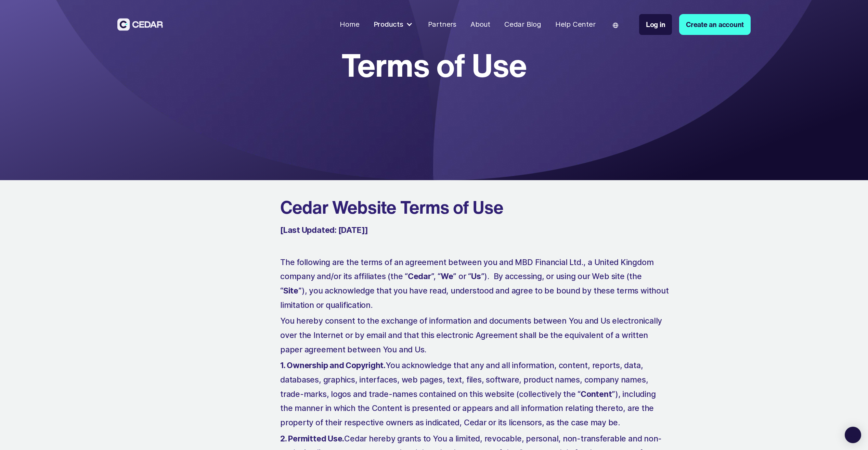  Describe the element at coordinates (853, 435) in the screenshot. I see `div: Open Intercom Messenger` at that location.